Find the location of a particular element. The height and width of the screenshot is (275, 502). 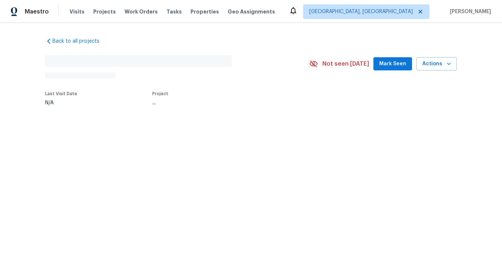

a: Back to all projects is located at coordinates (80, 41).